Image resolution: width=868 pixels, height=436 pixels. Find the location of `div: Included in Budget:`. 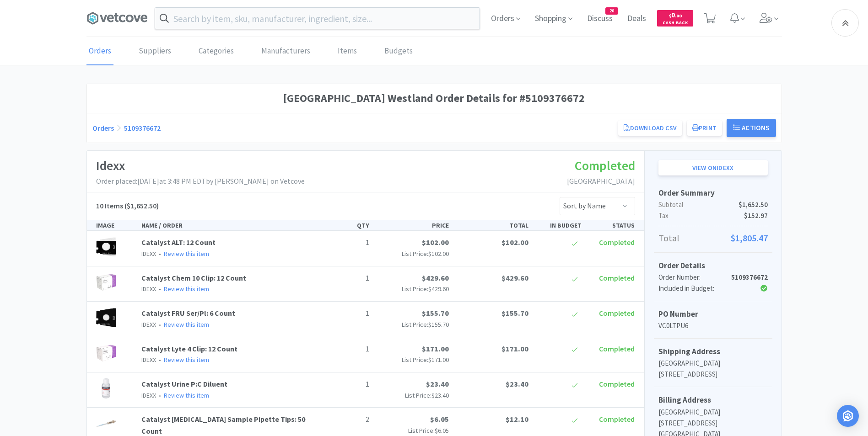

div: Included in Budget: is located at coordinates (695, 289).